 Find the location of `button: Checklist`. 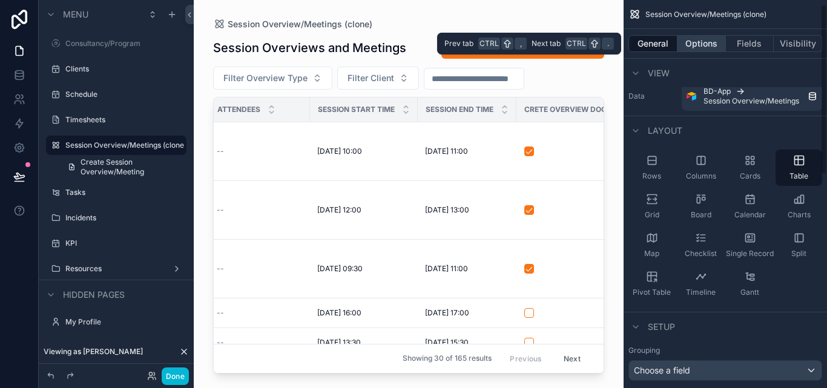

button: Checklist is located at coordinates (701, 245).